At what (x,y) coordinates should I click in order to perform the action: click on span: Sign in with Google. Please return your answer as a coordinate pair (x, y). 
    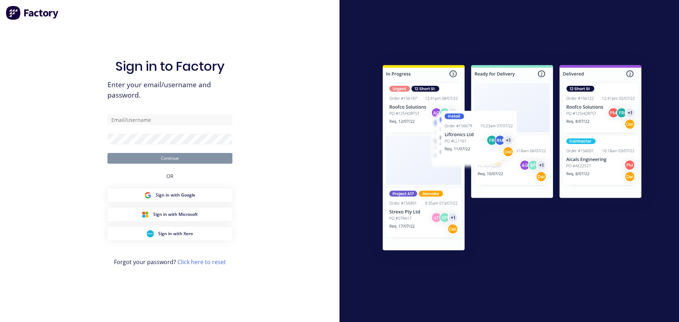
    Looking at the image, I should click on (175, 195).